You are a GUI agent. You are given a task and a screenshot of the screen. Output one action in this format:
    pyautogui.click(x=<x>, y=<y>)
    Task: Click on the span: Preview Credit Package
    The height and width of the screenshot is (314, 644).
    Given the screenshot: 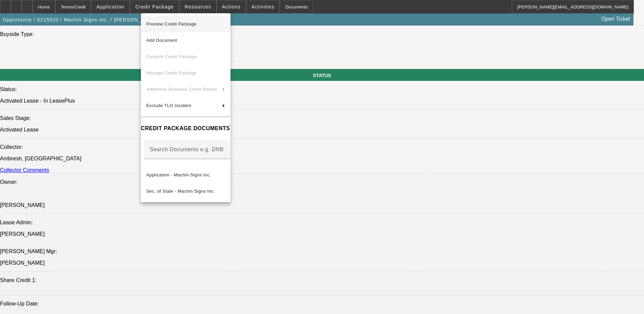 What is the action you would take?
    pyautogui.click(x=171, y=24)
    